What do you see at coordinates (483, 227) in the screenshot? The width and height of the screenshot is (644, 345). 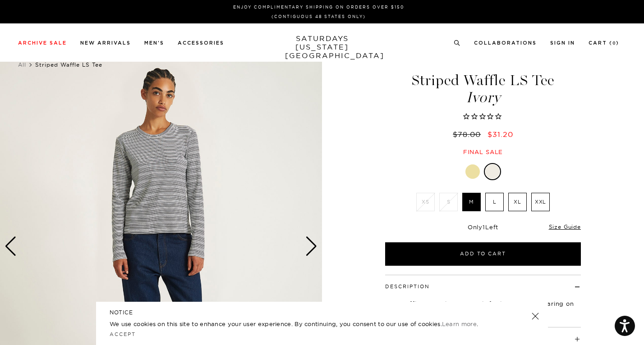 I see `span: 1` at bounding box center [483, 227].